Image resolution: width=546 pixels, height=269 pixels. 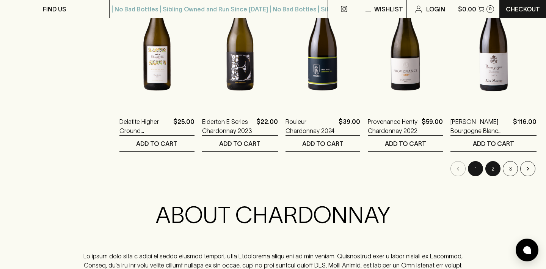 What do you see at coordinates (525, 126) in the screenshot?
I see `p: $116.00` at bounding box center [525, 126].